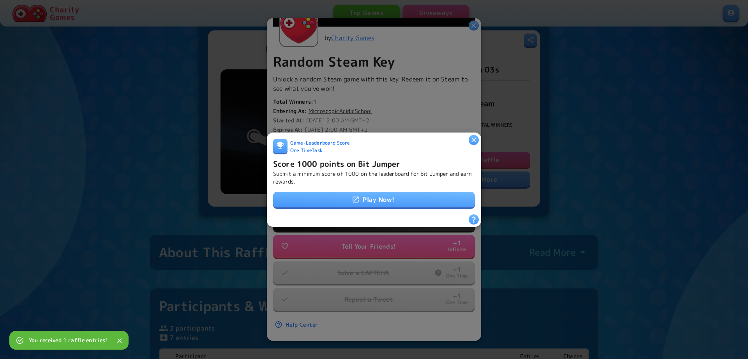 The image size is (748, 359). What do you see at coordinates (120, 341) in the screenshot?
I see `button: Close` at bounding box center [120, 341].